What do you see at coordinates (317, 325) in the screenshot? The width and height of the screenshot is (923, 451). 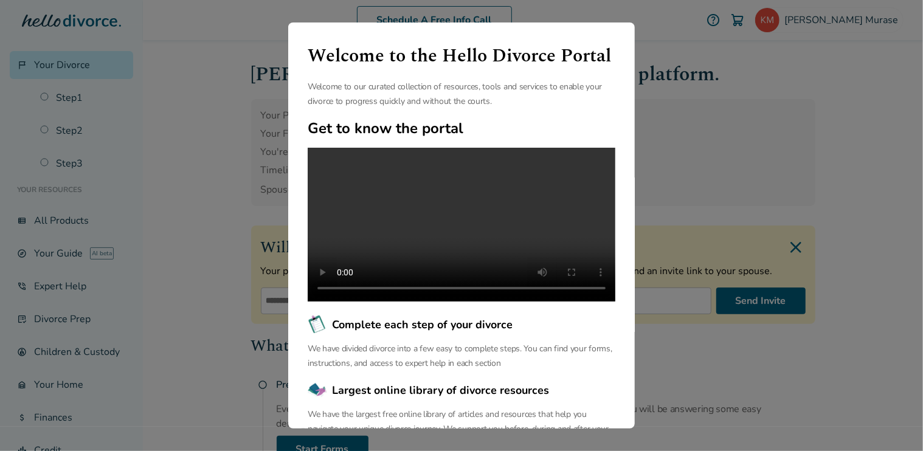 I see `img: Complete each step of your divorce` at bounding box center [317, 325].